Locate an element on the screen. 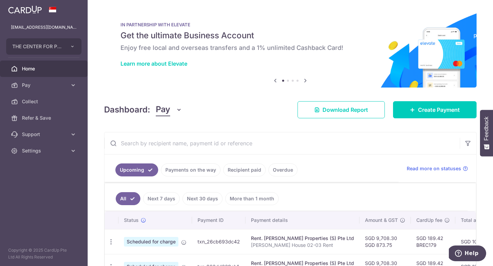  span: Total amt. is located at coordinates (472, 220).